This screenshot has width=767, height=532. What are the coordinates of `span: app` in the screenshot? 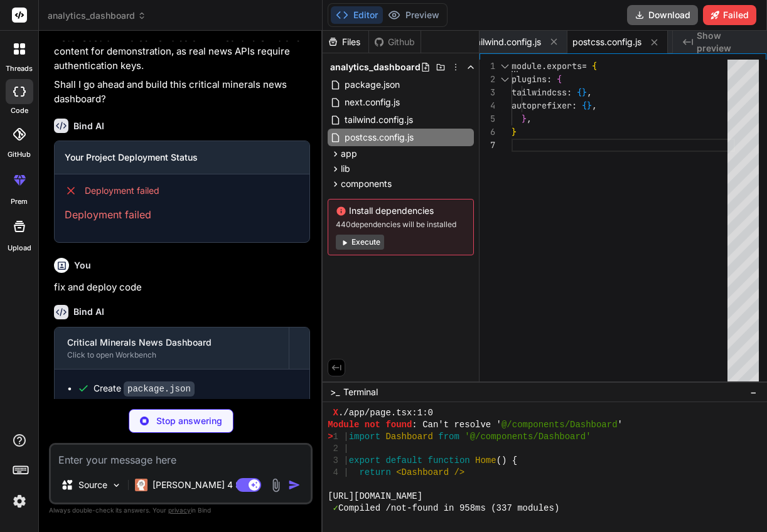 It's located at (349, 154).